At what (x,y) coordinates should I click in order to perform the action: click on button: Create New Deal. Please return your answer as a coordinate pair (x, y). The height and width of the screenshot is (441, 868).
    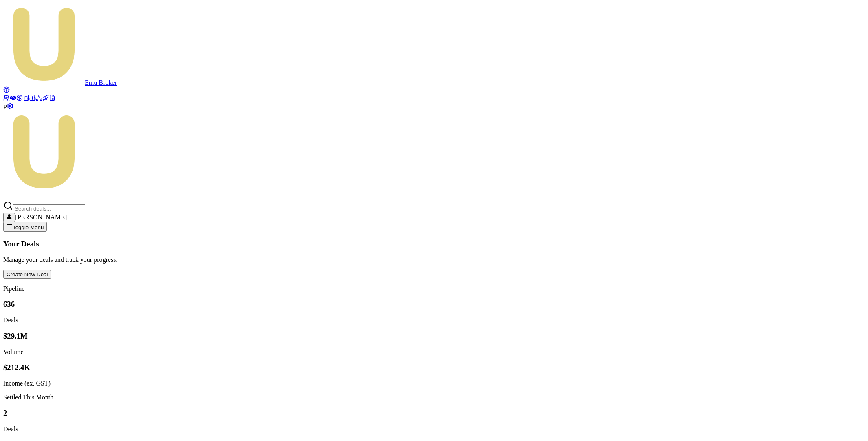
    Looking at the image, I should click on (27, 274).